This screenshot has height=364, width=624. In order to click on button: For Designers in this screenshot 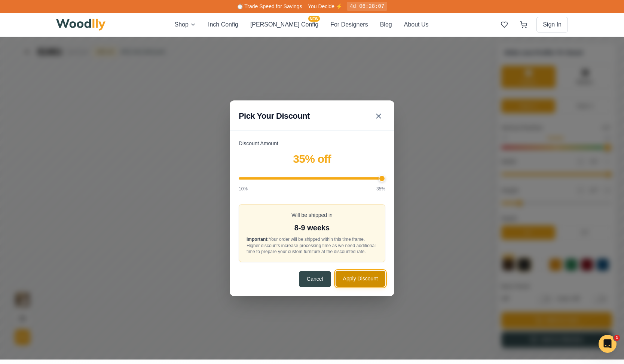, I will do `click(349, 25)`.